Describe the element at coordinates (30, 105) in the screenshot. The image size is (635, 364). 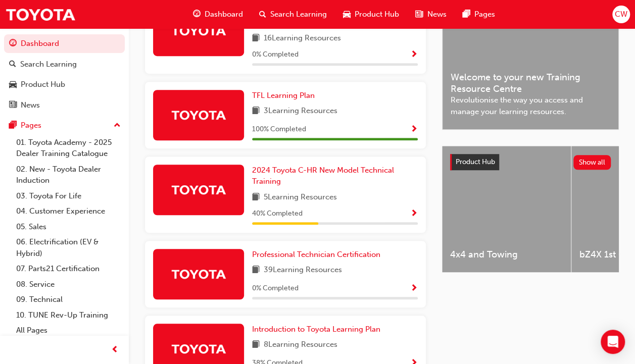
I see `div: News` at that location.